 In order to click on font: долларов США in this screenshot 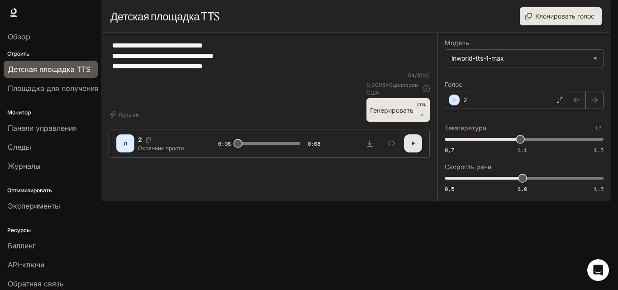, I will do `click(392, 89)`.